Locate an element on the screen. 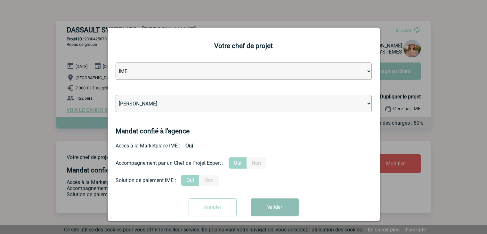 The width and height of the screenshot is (487, 234). div: Accès à la Marketplace IME : is located at coordinates (244, 145).